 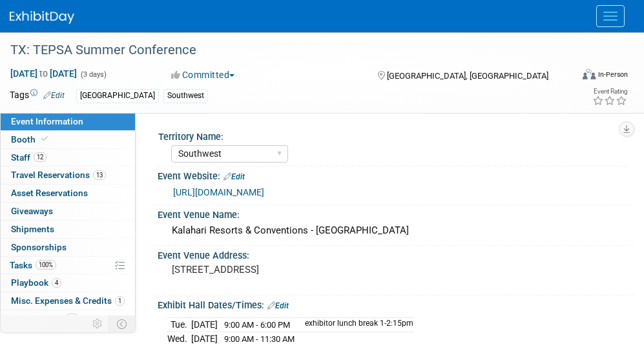 What do you see at coordinates (397, 304) in the screenshot?
I see `div: Exhibit Hall Dates/Times:` at bounding box center [397, 304].